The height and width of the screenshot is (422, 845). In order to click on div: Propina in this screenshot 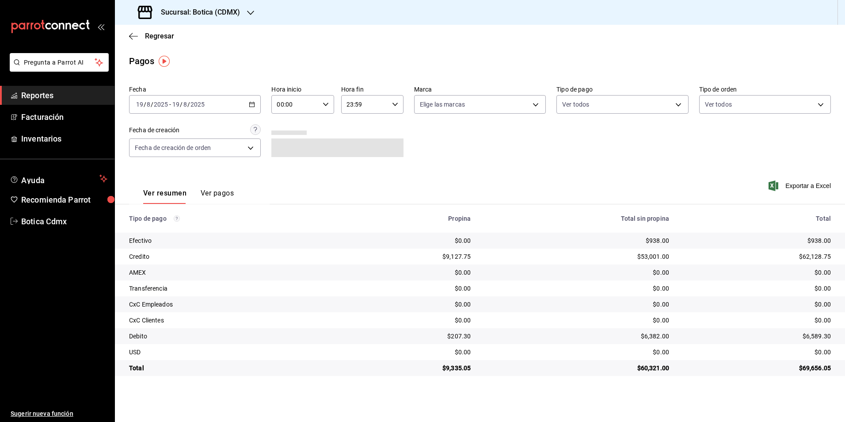, I will do `click(410, 218)`.